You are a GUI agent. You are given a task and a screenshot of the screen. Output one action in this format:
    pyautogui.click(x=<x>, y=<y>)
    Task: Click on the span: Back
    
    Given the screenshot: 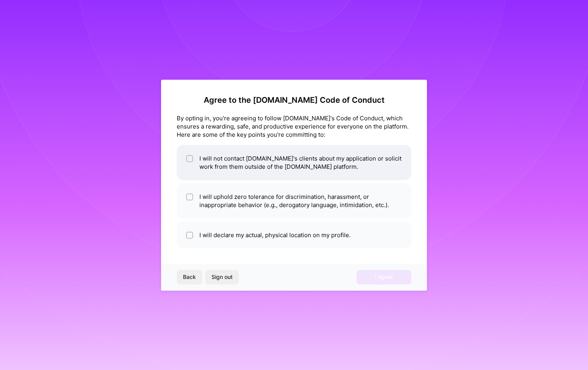 What is the action you would take?
    pyautogui.click(x=189, y=277)
    